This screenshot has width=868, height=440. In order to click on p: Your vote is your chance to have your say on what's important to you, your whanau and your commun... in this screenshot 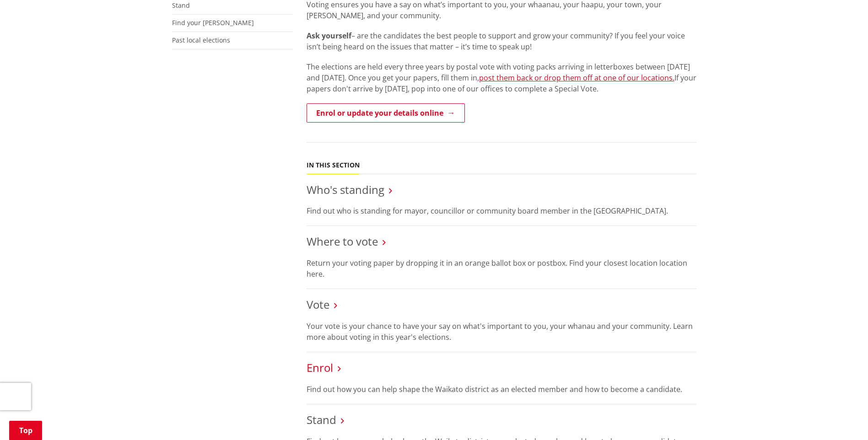, I will do `click(501, 332)`.